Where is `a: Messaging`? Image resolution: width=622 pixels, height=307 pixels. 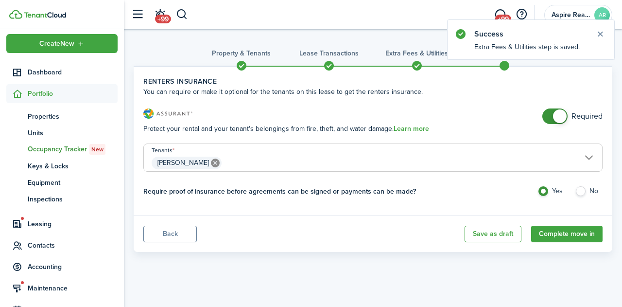 a: Messaging is located at coordinates (500, 15).